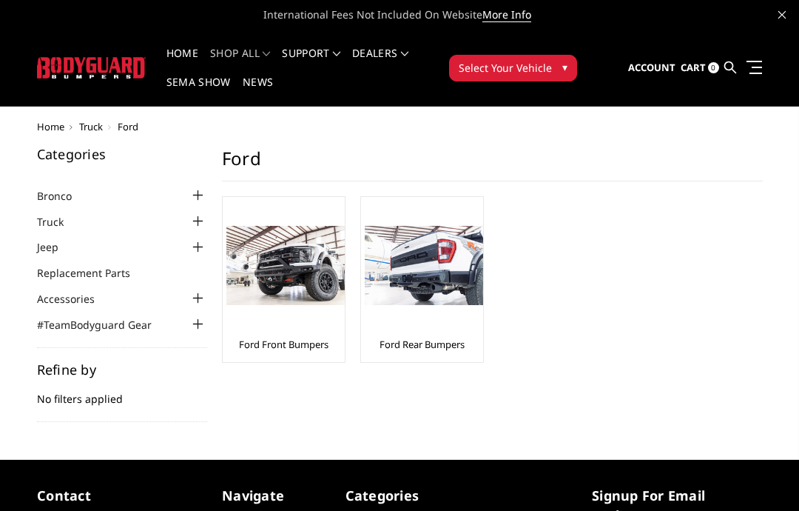 This screenshot has height=511, width=799. What do you see at coordinates (276, 495) in the screenshot?
I see `h5: Navigate` at bounding box center [276, 495].